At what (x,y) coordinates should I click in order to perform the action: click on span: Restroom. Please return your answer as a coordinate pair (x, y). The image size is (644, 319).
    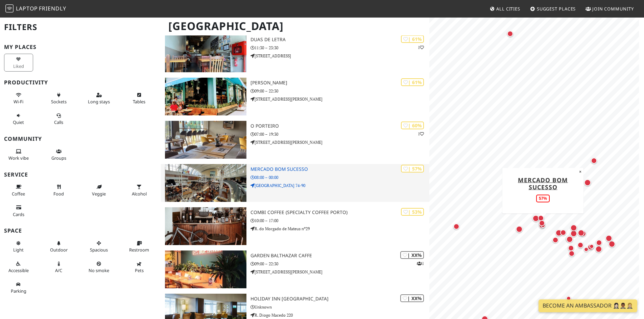
    Looking at the image, I should click on (139, 250).